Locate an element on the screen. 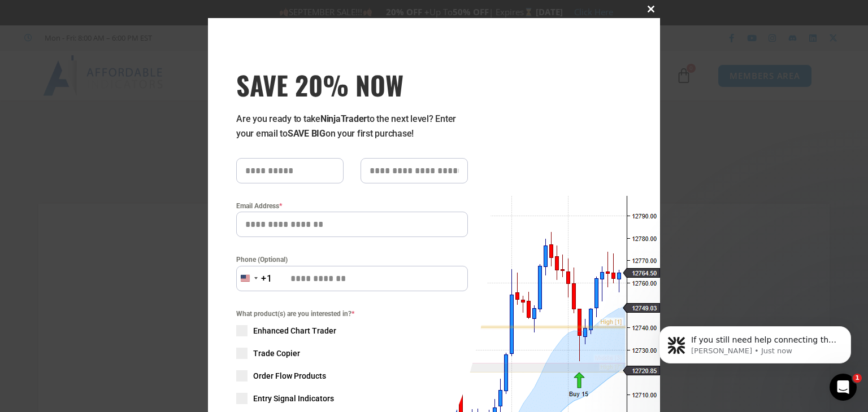 The width and height of the screenshot is (868, 412). div: +1 is located at coordinates (267, 279).